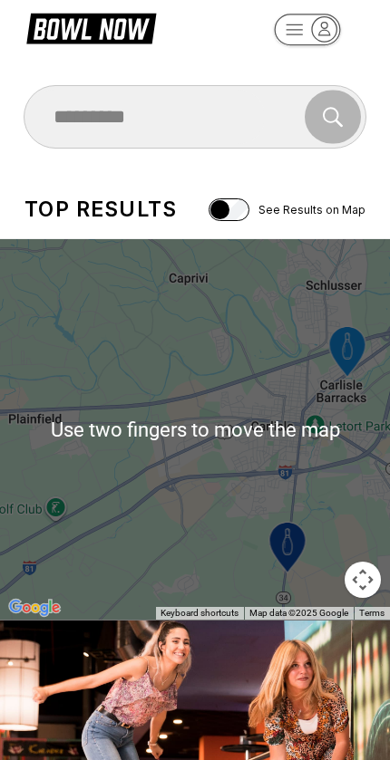  What do you see at coordinates (34, 608) in the screenshot?
I see `img: Google` at bounding box center [34, 608].